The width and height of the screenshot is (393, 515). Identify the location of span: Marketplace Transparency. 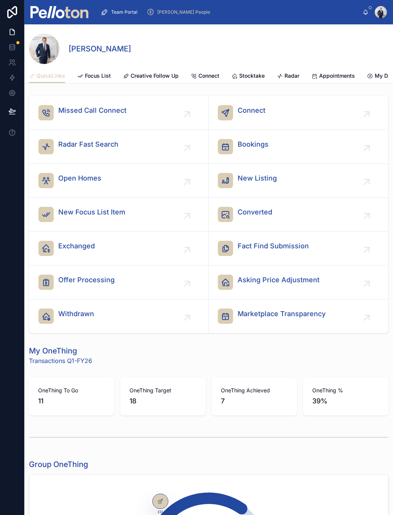
(281, 314).